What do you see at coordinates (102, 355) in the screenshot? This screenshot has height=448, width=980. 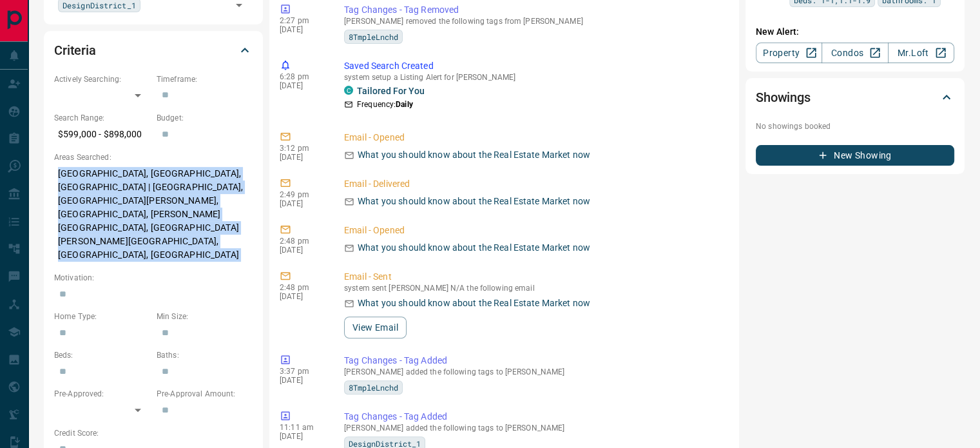 I see `p: Beds:` at bounding box center [102, 355].